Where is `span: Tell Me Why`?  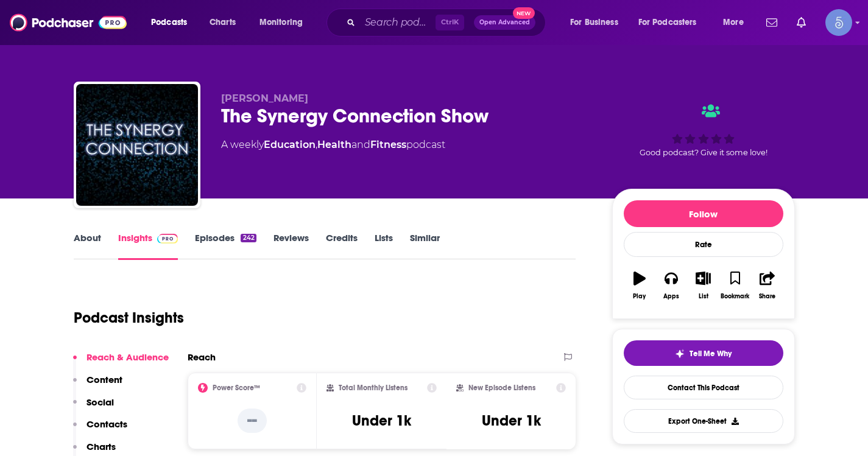
span: Tell Me Why is located at coordinates (710, 354).